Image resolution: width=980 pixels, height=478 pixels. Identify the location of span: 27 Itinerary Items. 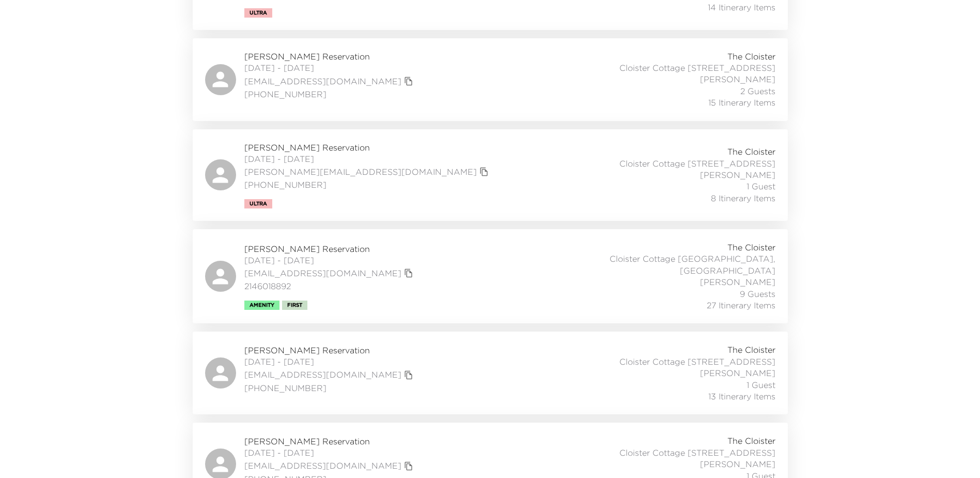
(741, 305).